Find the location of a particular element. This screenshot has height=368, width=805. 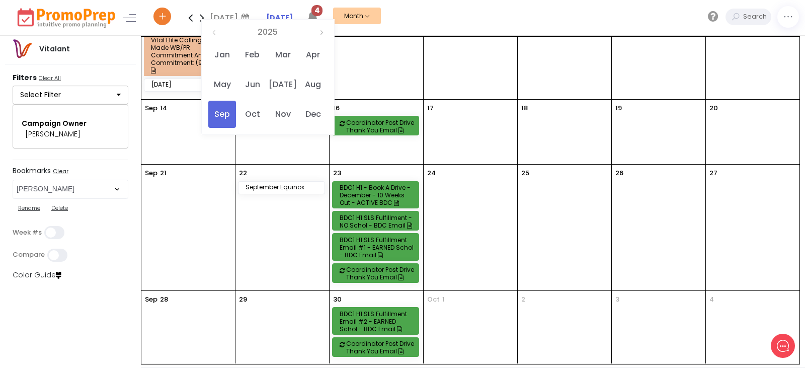

h2: Recent conversations is located at coordinates (90, 98).